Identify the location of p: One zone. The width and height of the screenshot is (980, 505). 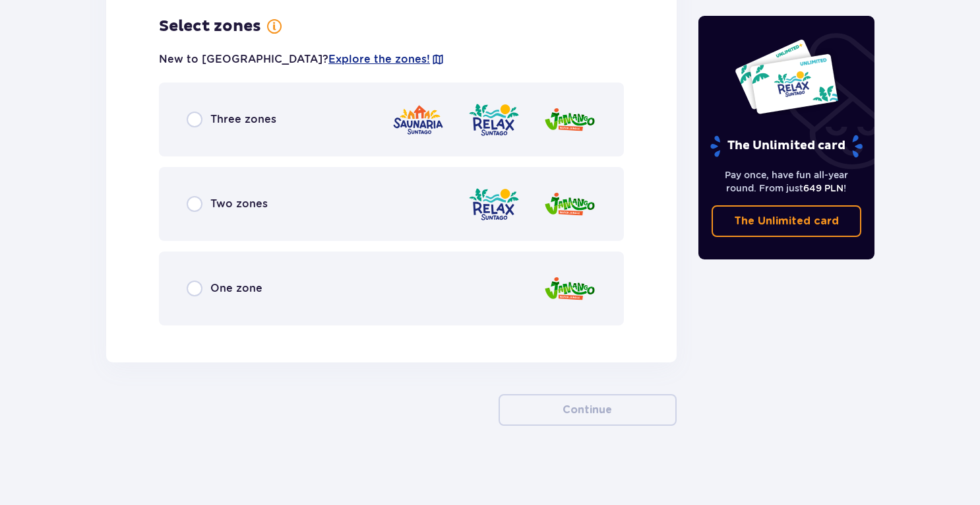
(236, 289).